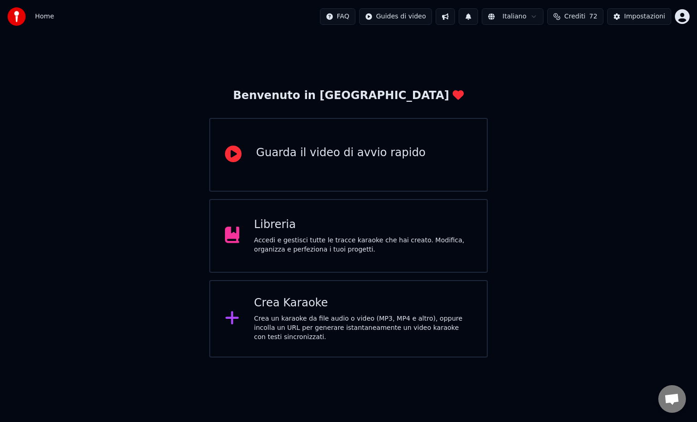 This screenshot has width=697, height=422. What do you see at coordinates (337, 17) in the screenshot?
I see `button: FAQ` at bounding box center [337, 17].